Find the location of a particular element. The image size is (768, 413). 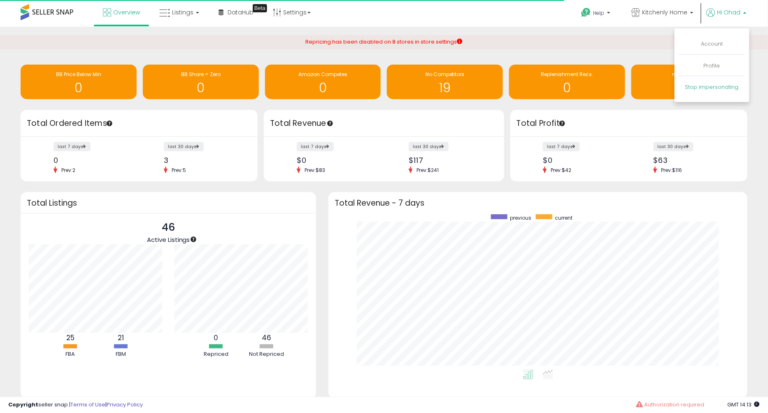

div: $117 is located at coordinates (449, 160).